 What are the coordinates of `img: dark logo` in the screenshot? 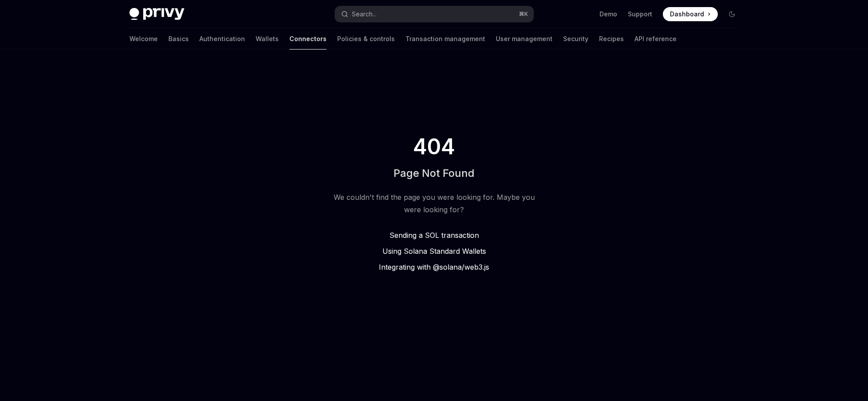 It's located at (157, 14).